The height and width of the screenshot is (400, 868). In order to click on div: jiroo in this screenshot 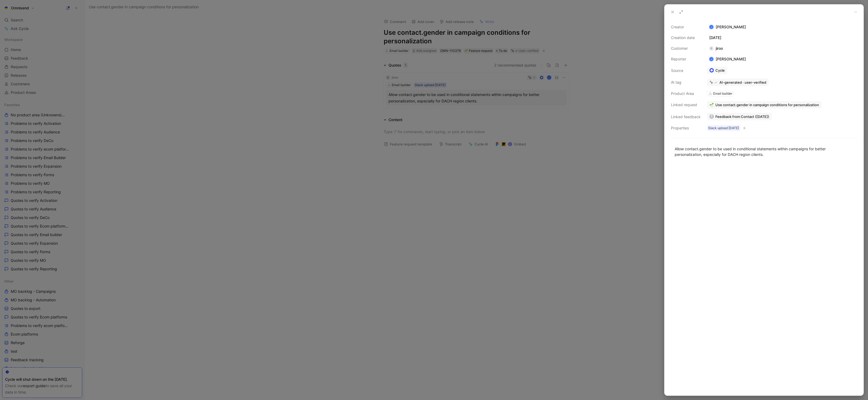, I will do `click(716, 48)`.